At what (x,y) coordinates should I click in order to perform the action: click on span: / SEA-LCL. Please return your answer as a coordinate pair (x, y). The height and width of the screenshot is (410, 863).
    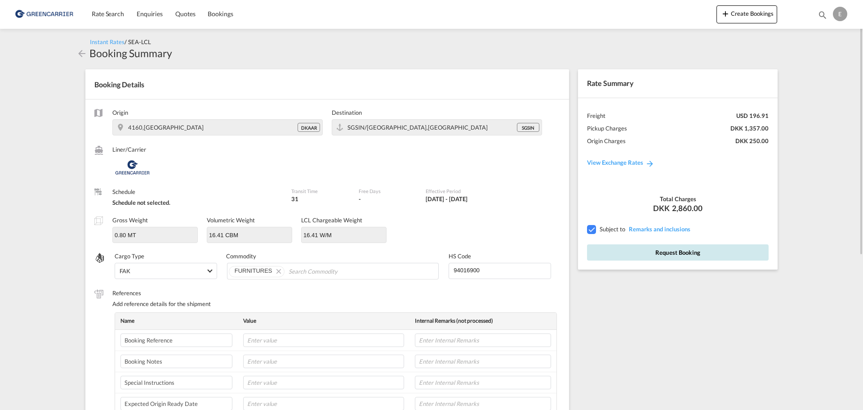
    Looking at the image, I should click on (138, 42).